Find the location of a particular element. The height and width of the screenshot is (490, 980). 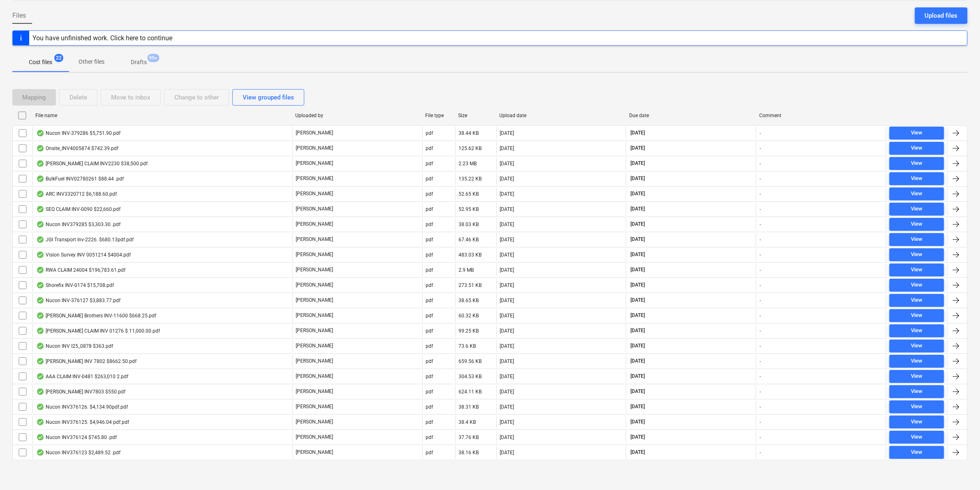

div: Onsite_INV4005874 $742.39.pdf is located at coordinates (77, 148).